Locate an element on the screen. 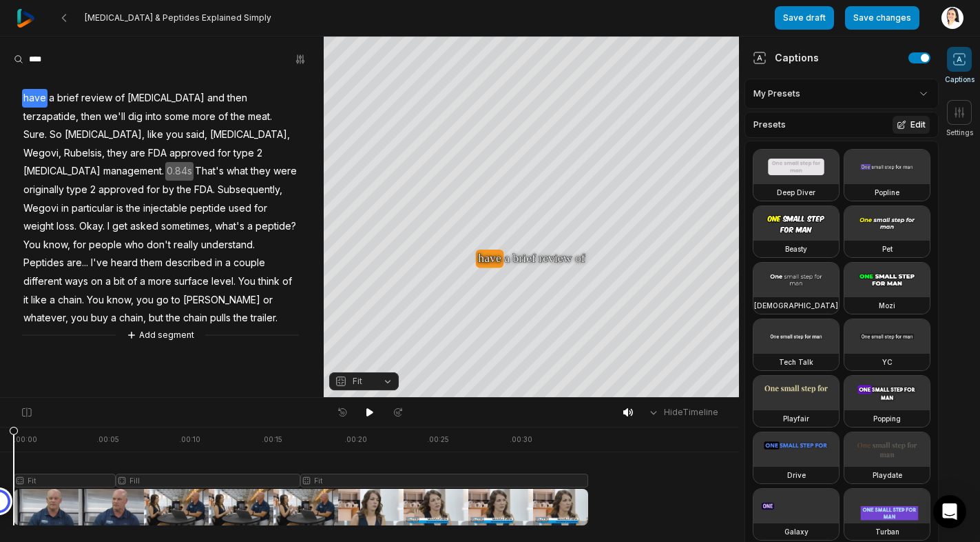 Image resolution: width=980 pixels, height=542 pixels. span: who is located at coordinates (135, 245).